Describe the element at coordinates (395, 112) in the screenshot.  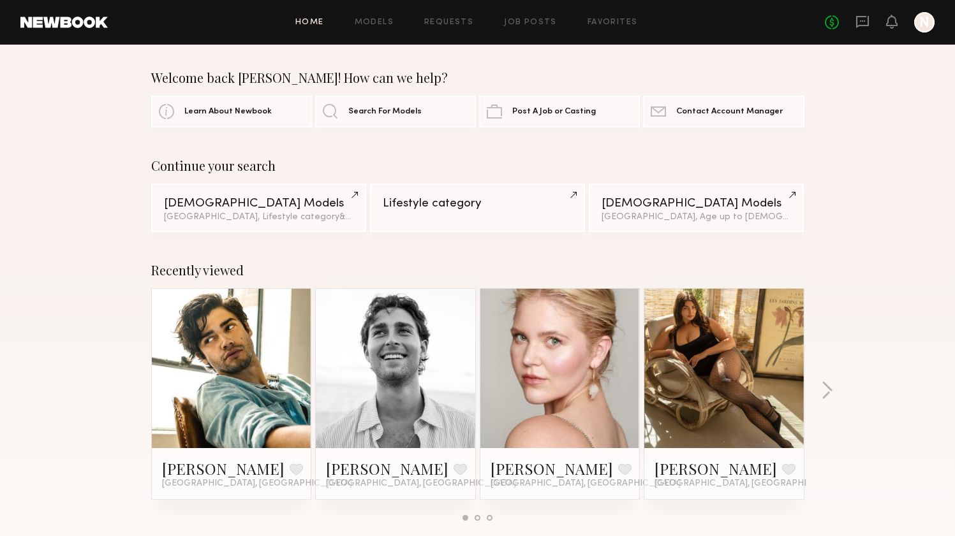
I see `a: Search For Models` at that location.